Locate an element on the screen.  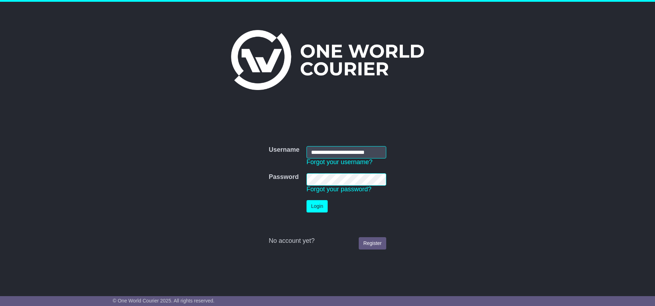
span: © One World Courier 2025. All rights reserved. is located at coordinates (164, 301).